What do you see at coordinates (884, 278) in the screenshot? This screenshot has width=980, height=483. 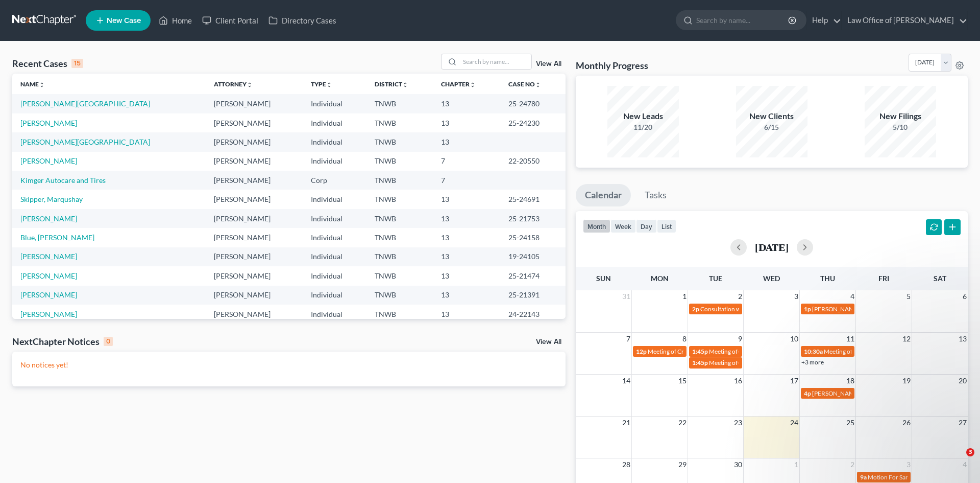 I see `span: Fri` at bounding box center [884, 278].